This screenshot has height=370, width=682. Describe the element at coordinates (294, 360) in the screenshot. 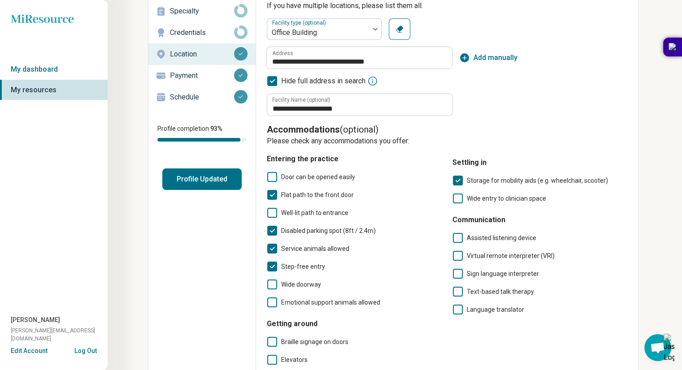

I see `span: Elevators` at that location.